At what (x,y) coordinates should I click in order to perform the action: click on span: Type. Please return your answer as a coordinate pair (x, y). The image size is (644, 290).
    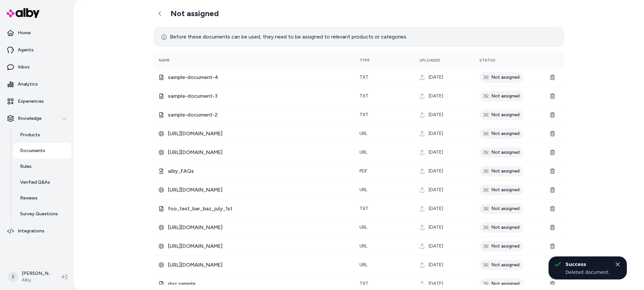
    Looking at the image, I should click on (365, 60).